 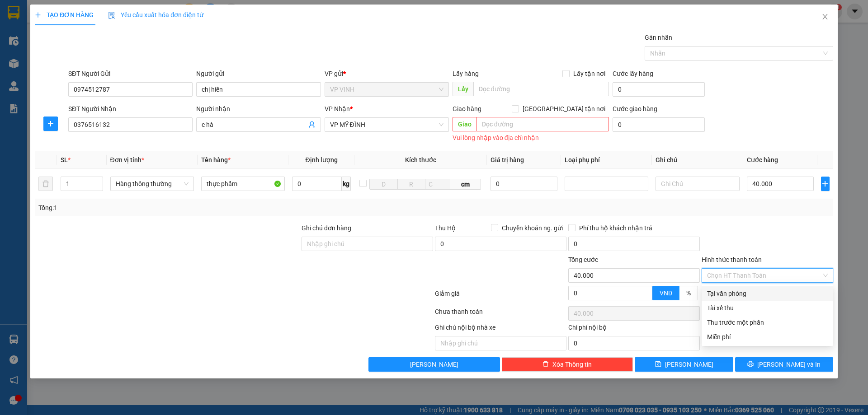 I want to click on span: Lấy tận nơi, so click(x=589, y=74).